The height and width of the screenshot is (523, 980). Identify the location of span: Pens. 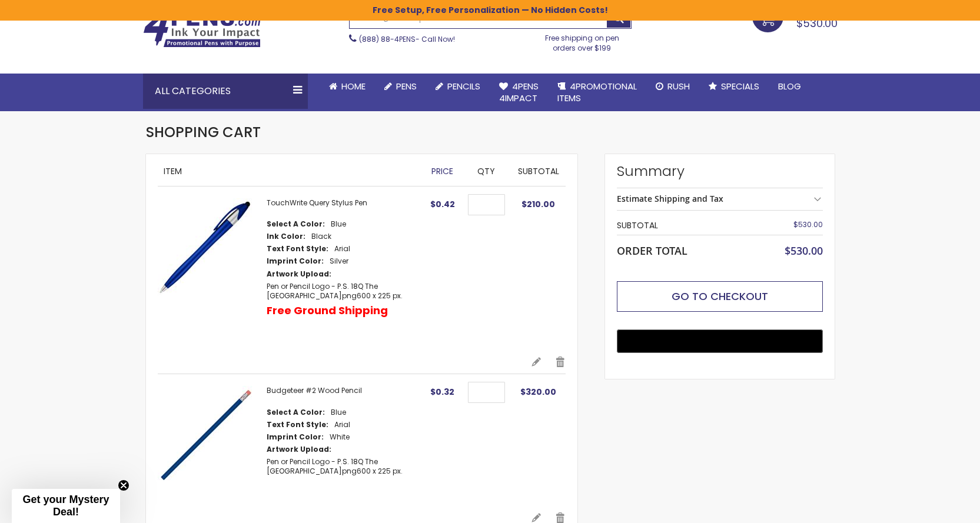
(406, 86).